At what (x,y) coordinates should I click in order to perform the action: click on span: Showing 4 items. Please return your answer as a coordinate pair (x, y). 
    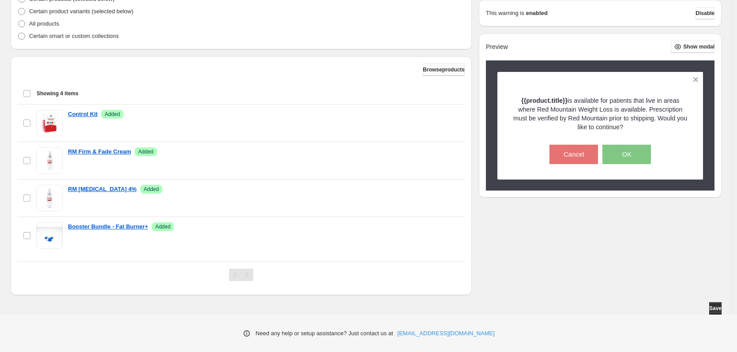
    Looking at the image, I should click on (57, 94).